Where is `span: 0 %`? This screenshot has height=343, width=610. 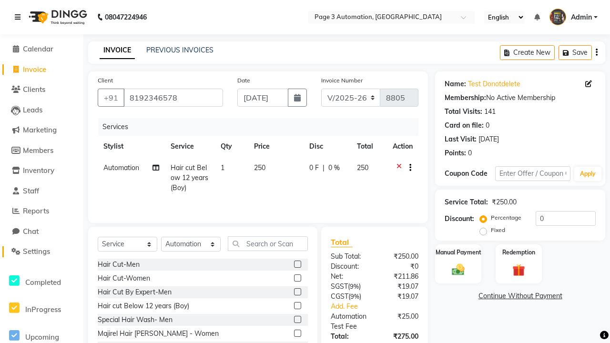
span: 0 % is located at coordinates (334, 168).